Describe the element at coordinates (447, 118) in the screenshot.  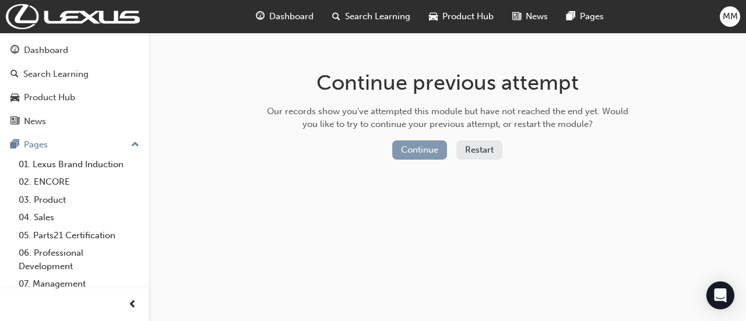
I see `div: Our records show you've attempted this module but have not reached the end yet. Would you like to...` at that location.